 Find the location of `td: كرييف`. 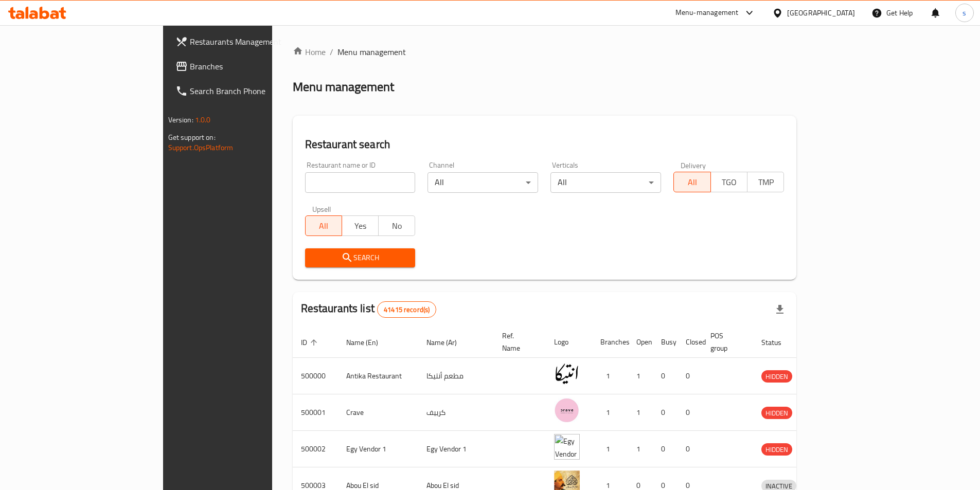

td: كرييف is located at coordinates (456, 412).